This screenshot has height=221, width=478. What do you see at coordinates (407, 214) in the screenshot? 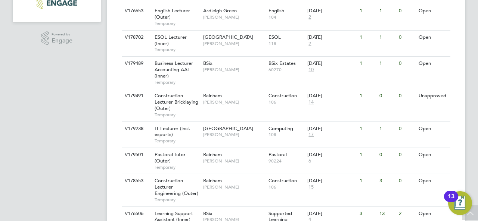
I see `div: 2` at bounding box center [407, 214].